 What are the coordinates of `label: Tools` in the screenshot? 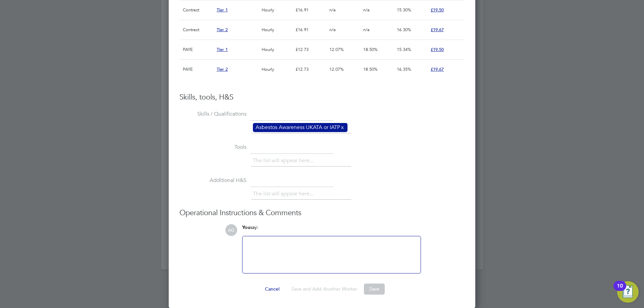 It's located at (213, 147).